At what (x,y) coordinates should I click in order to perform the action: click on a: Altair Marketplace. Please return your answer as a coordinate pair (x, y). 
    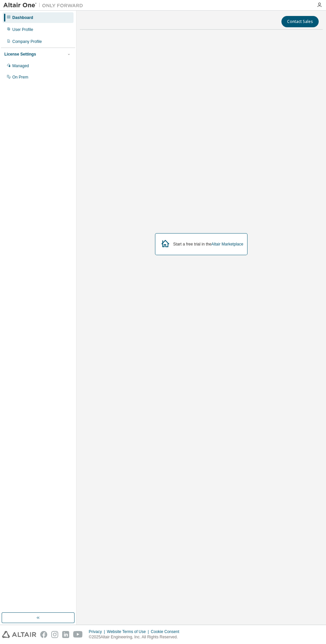
    Looking at the image, I should click on (227, 244).